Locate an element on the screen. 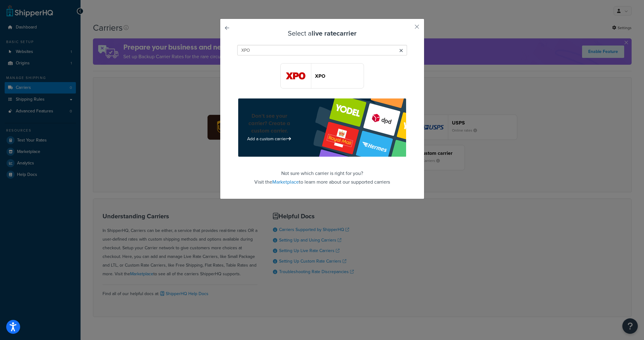 The width and height of the screenshot is (644, 340). input: Search Carriers is located at coordinates (322, 50).